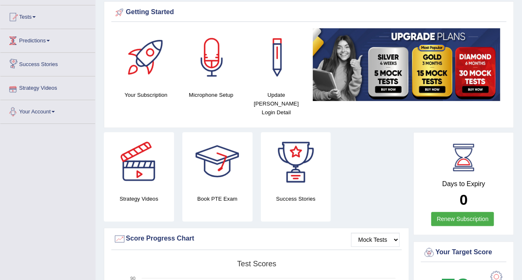  Describe the element at coordinates (463, 252) in the screenshot. I see `div: Your Target Score` at that location.